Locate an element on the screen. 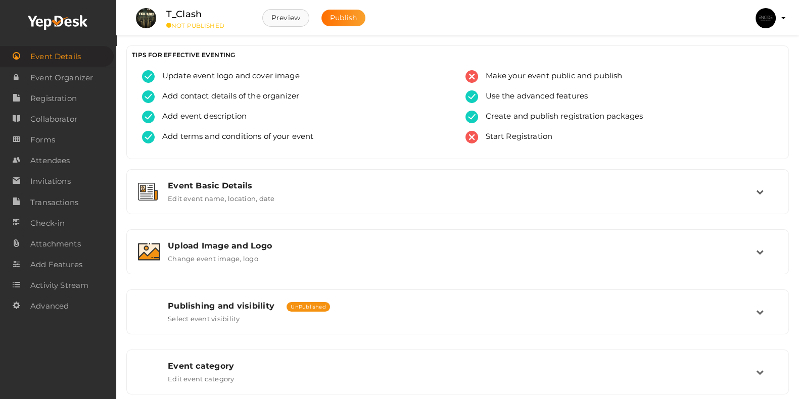 The image size is (799, 399). div: Event Basic Details is located at coordinates (462, 185).